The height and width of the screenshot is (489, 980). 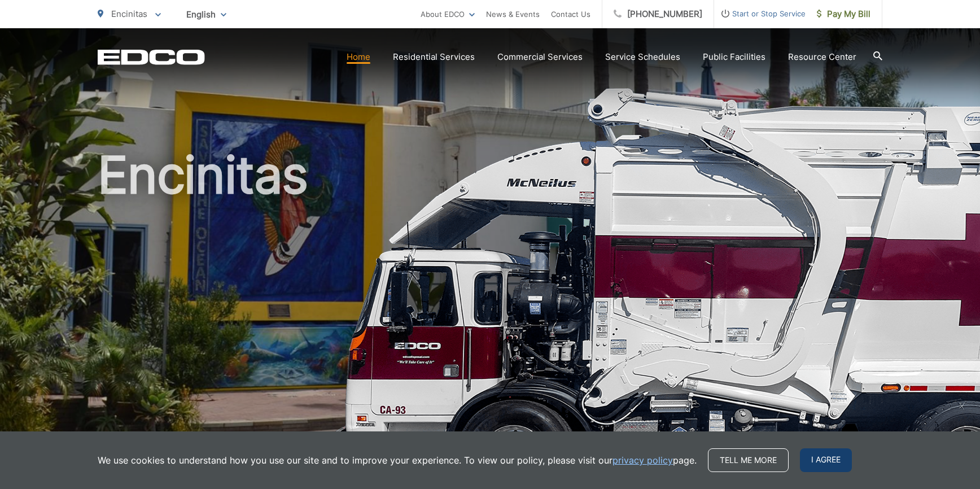 I want to click on span: English, so click(x=206, y=14).